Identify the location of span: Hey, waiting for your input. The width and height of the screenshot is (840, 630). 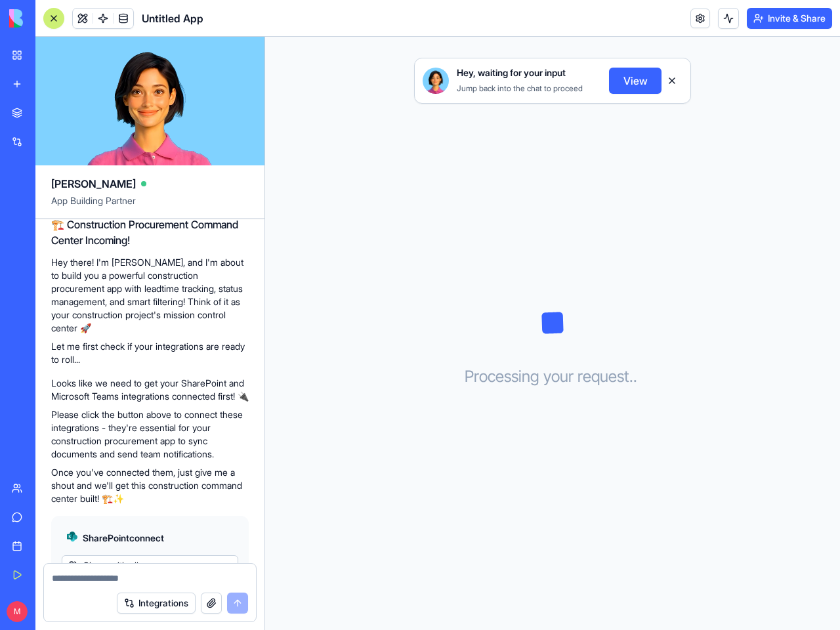
(511, 73).